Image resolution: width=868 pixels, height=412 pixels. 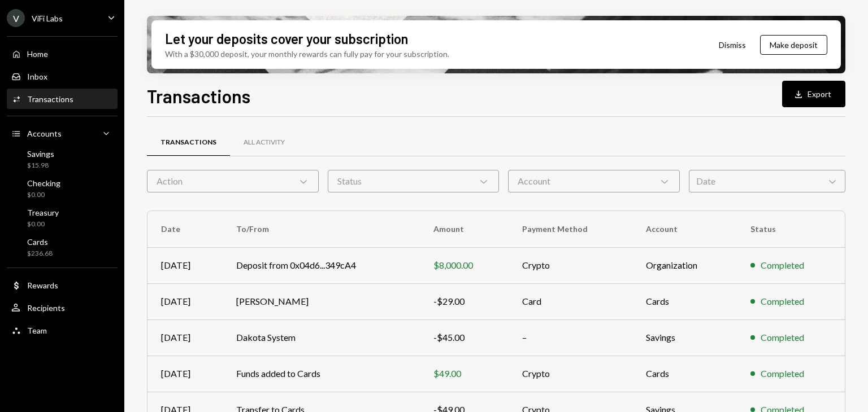 What do you see at coordinates (321, 266) in the screenshot?
I see `td: Deposit from 0x04d6...349cA4` at bounding box center [321, 266].